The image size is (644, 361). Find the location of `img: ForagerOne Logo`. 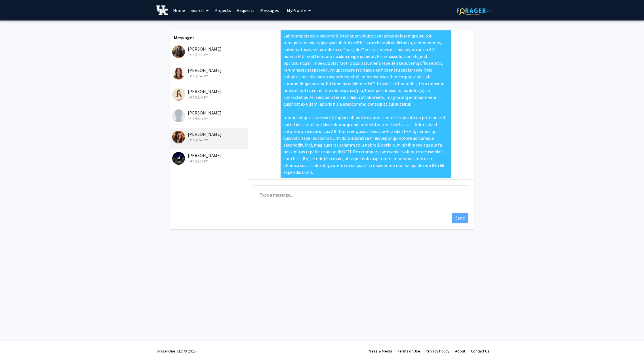

img: ForagerOne Logo is located at coordinates (474, 10).